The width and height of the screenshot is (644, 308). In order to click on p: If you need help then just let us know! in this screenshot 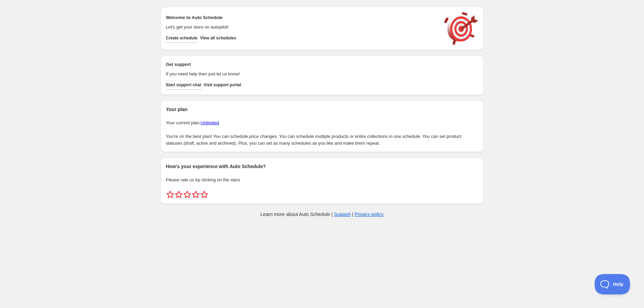, I will do `click(302, 74)`.